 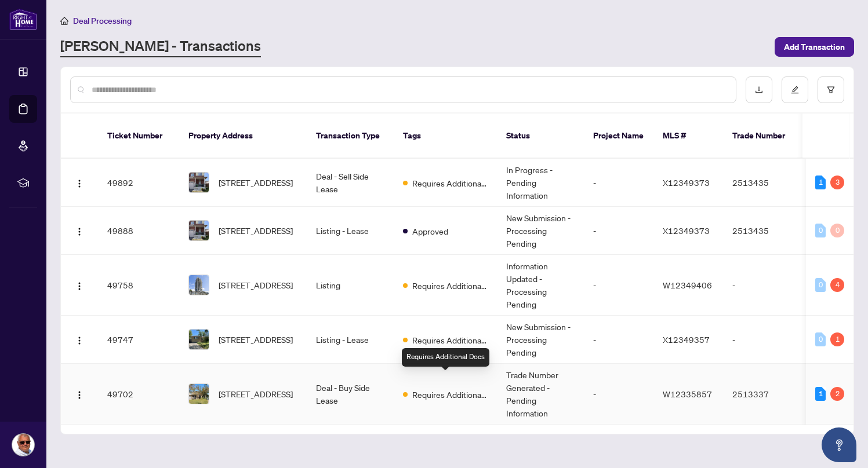 I want to click on td: 49702, so click(x=138, y=394).